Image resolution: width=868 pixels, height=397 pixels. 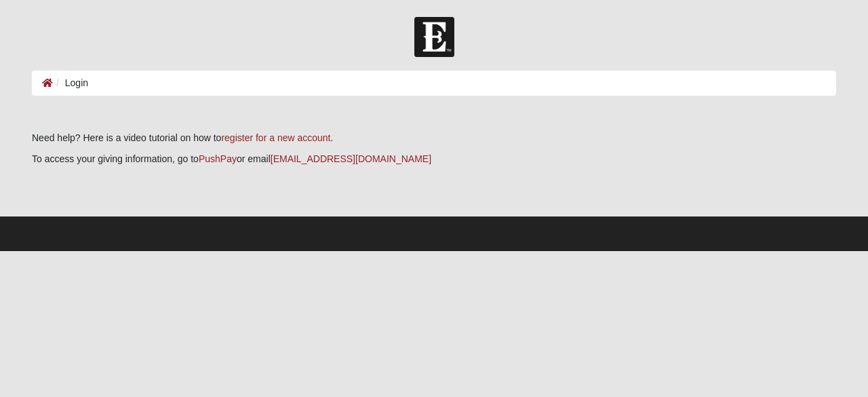 I want to click on p: To access your giving information, go to or email, so click(x=434, y=159).